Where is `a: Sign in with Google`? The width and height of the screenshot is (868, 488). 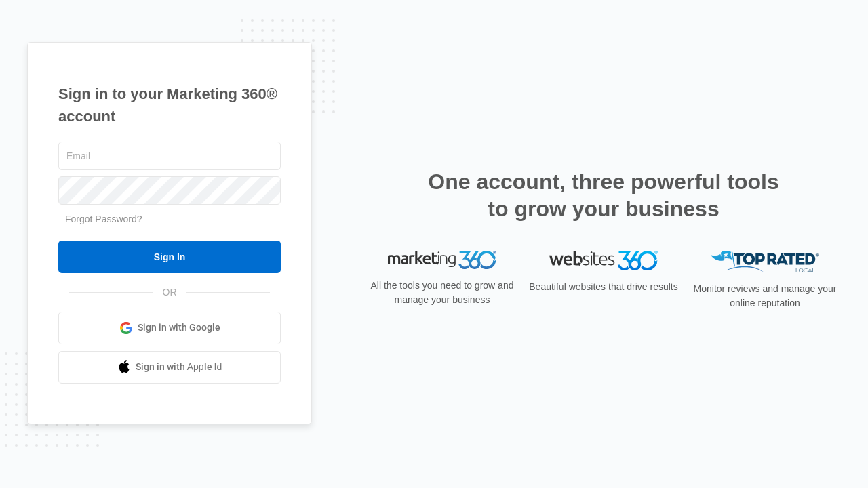 a: Sign in with Google is located at coordinates (169, 328).